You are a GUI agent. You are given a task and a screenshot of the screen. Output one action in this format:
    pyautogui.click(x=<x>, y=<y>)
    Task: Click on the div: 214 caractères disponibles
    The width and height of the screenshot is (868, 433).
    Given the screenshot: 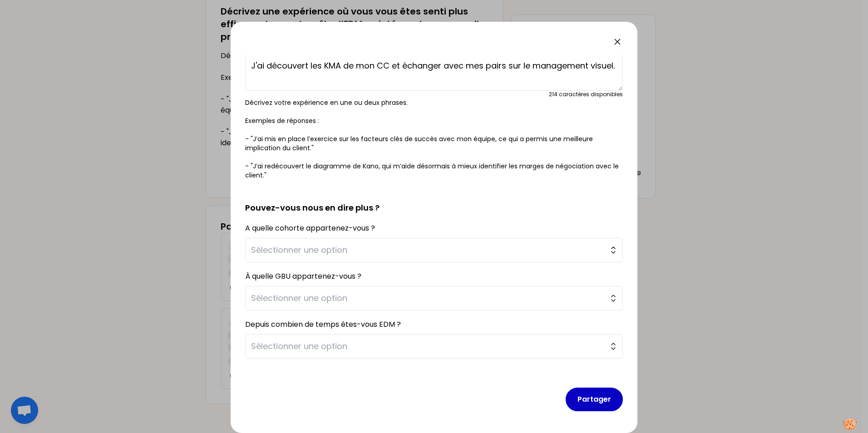 What is the action you would take?
    pyautogui.click(x=585, y=95)
    